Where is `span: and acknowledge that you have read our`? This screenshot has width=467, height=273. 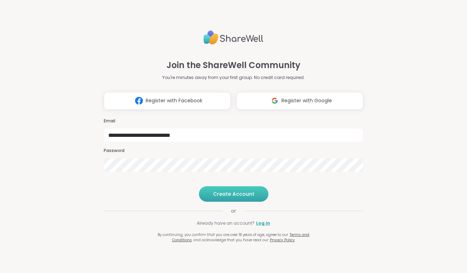 span: and acknowledge that you have read our is located at coordinates (230, 240).